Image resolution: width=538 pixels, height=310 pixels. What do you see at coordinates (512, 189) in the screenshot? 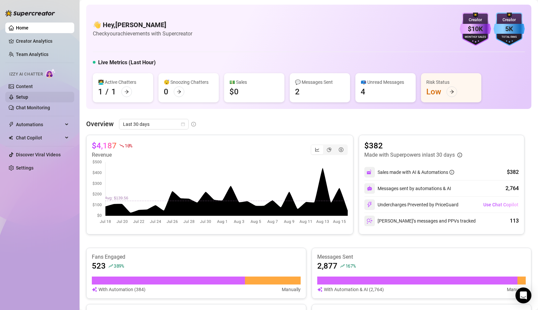
I see `div: 2,764` at bounding box center [512, 189].